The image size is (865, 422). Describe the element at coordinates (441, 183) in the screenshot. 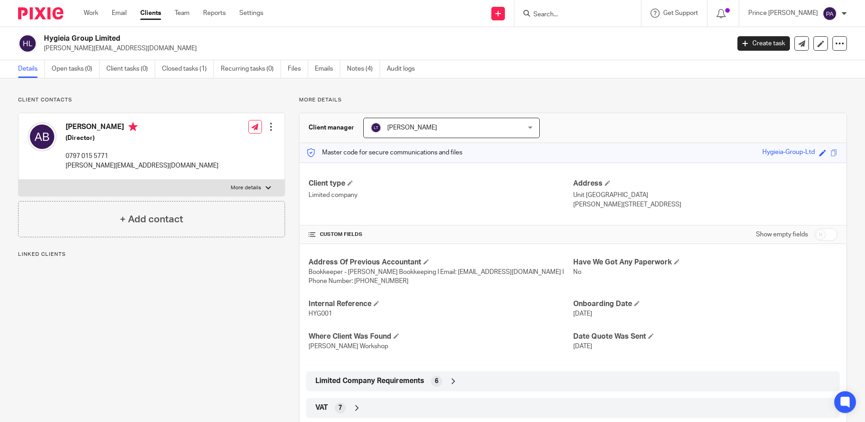

I see `h4: Client type` at that location.